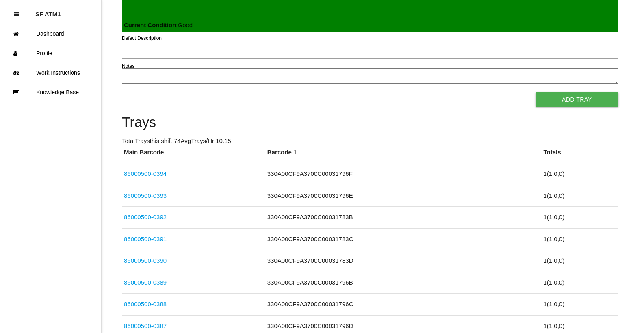 The width and height of the screenshot is (644, 333). Describe the element at coordinates (193, 156) in the screenshot. I see `th: Main Barcode` at that location.